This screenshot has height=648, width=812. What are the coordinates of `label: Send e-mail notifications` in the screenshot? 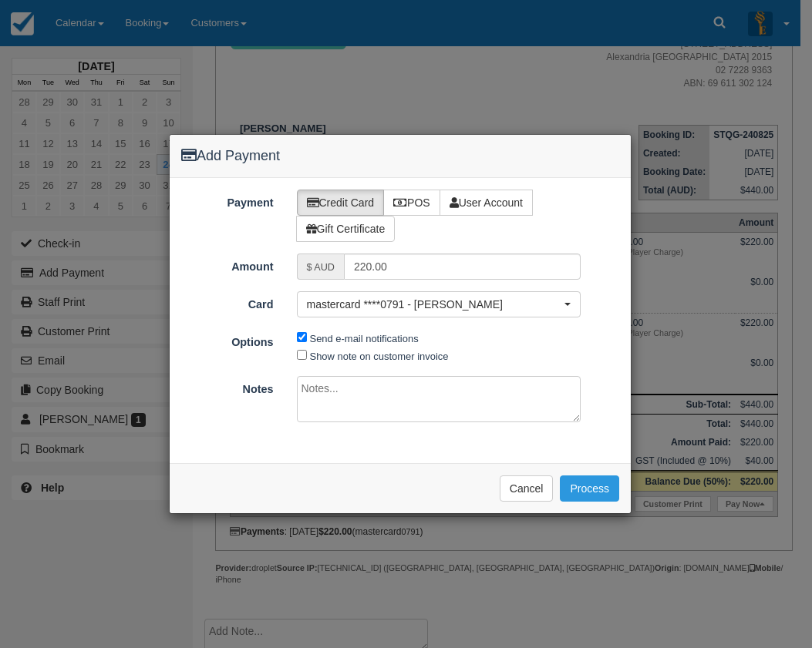 It's located at (363, 338).